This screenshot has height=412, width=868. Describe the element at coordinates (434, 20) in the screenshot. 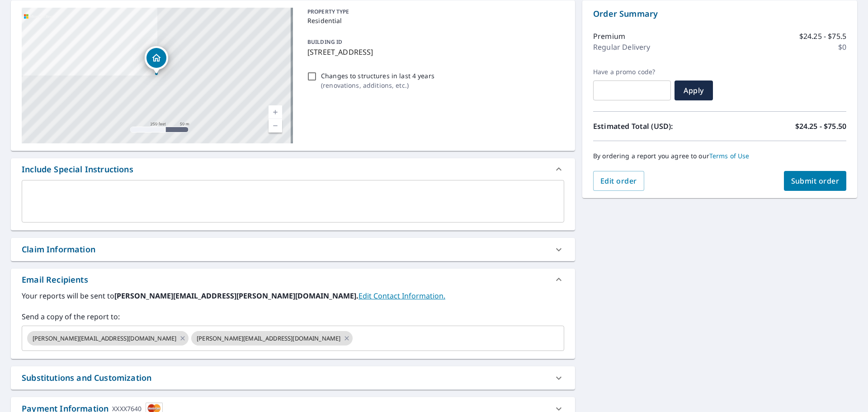

I see `p: Residential` at that location.